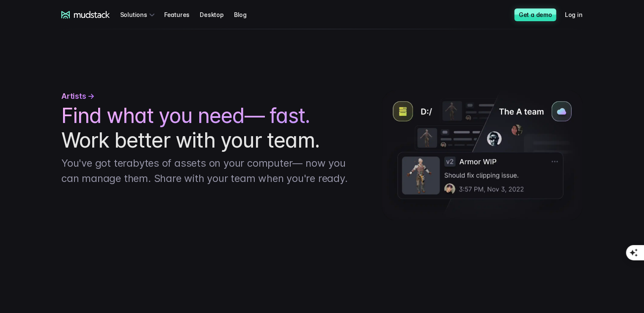 The width and height of the screenshot is (644, 313). Describe the element at coordinates (182, 14) in the screenshot. I see `a: Features` at that location.